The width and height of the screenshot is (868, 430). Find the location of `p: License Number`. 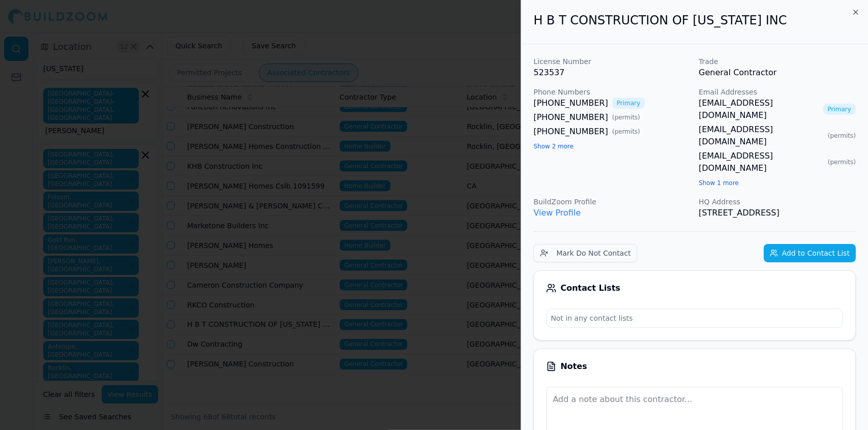

p: License Number is located at coordinates (612, 62).